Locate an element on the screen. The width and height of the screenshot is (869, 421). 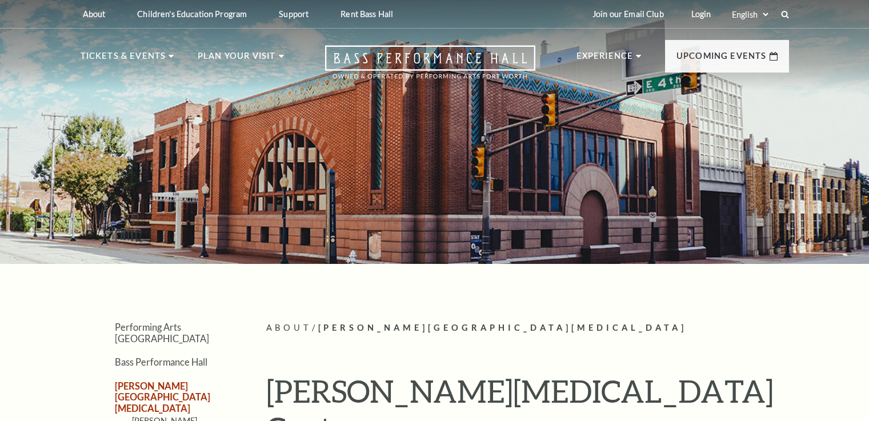
p: About is located at coordinates (94, 14).